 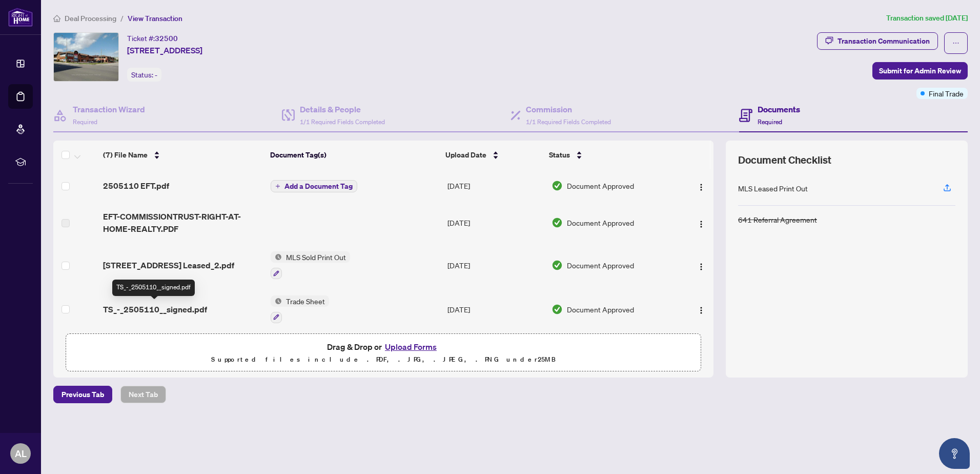 I want to click on span: (7) File Name, so click(x=125, y=155).